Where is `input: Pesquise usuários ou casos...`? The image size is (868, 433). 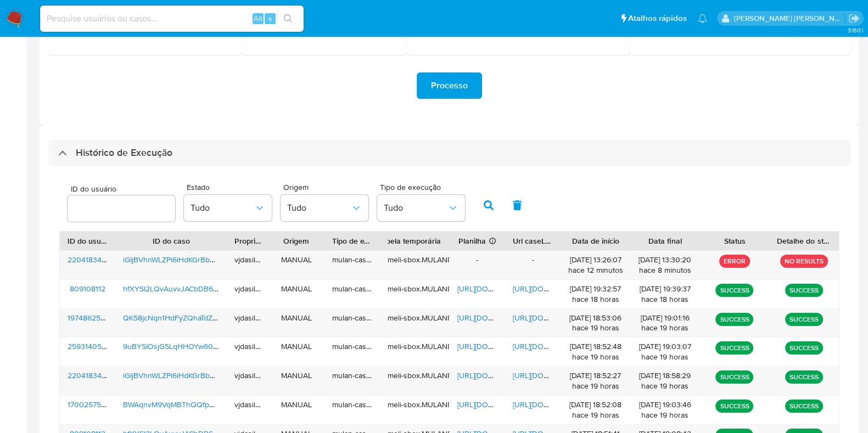
input: Pesquise usuários ou casos... is located at coordinates (172, 18).